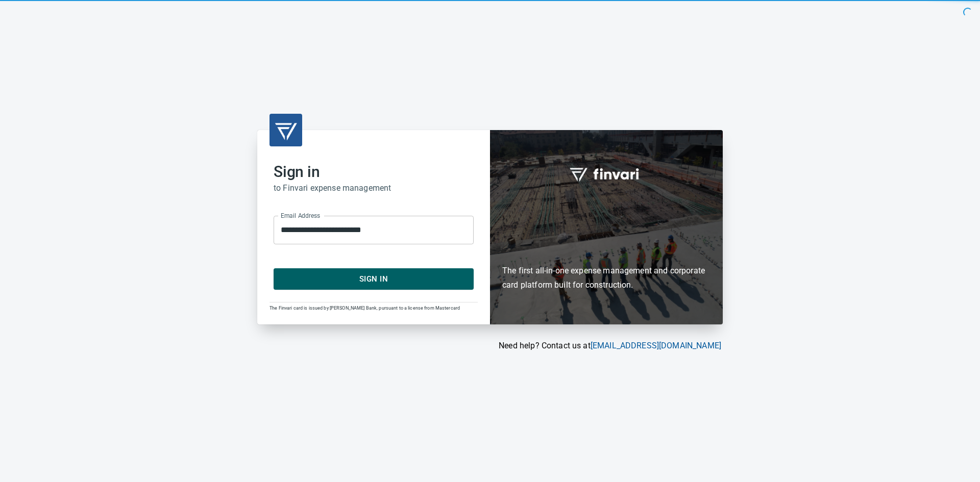 Image resolution: width=980 pixels, height=482 pixels. What do you see at coordinates (286, 130) in the screenshot?
I see `img: transparent_logo.png` at bounding box center [286, 130].